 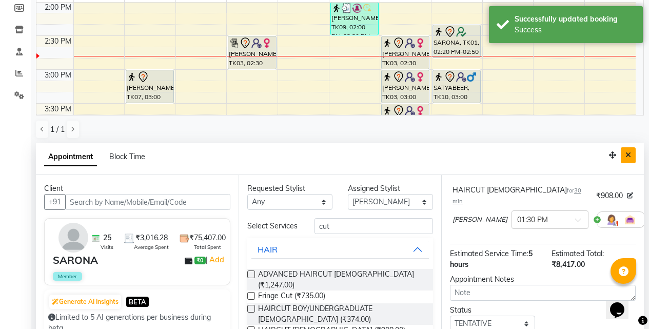 I want to click on input: Search by service name, so click(x=373, y=226).